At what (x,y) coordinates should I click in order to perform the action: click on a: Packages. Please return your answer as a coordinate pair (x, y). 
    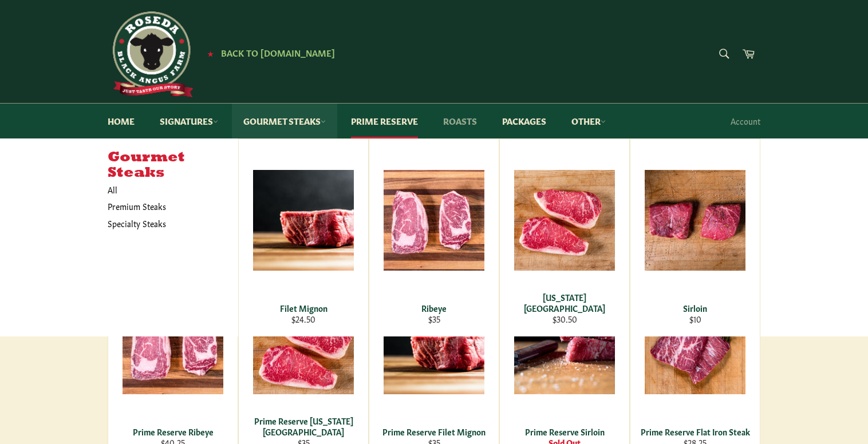
    Looking at the image, I should click on (524, 121).